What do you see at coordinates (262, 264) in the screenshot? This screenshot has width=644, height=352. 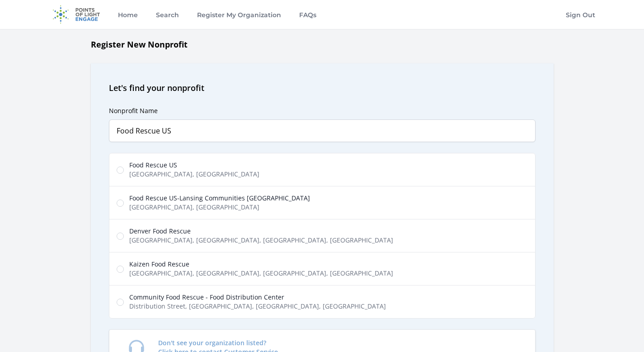 I see `span: Kaizen Food Rescue` at bounding box center [262, 264].